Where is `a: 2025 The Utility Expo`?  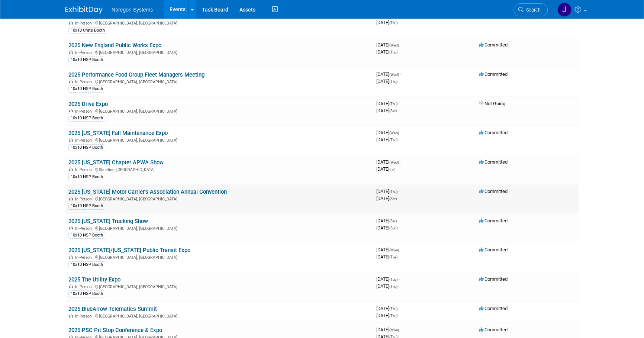
a: 2025 The Utility Expo is located at coordinates (94, 279).